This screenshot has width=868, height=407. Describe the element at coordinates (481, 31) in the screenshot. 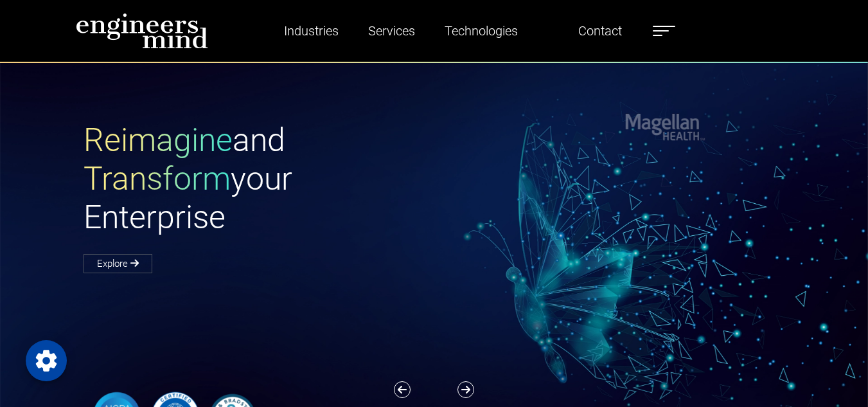

I see `a: Technologies` at that location.